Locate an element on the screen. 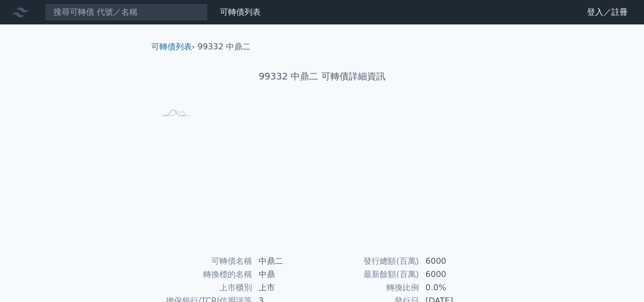 The image size is (644, 302). td: 上市 is located at coordinates (287, 288).